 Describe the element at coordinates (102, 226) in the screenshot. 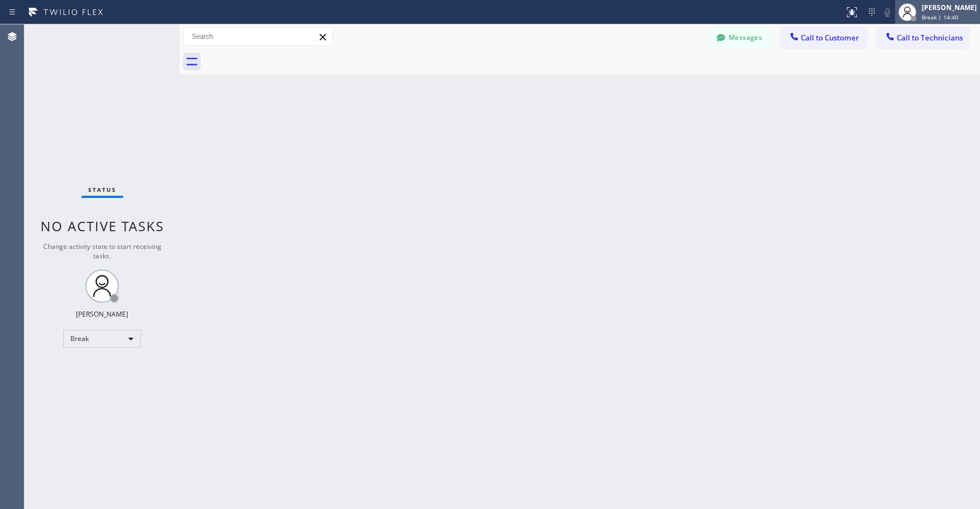

I see `span: No active tasks` at that location.